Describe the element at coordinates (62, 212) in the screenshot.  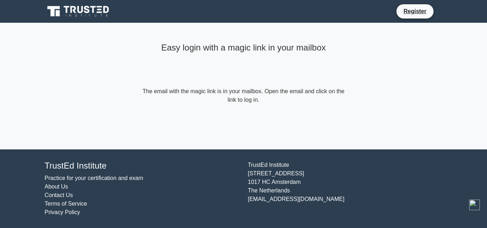
I see `a: Privacy Policy` at that location.